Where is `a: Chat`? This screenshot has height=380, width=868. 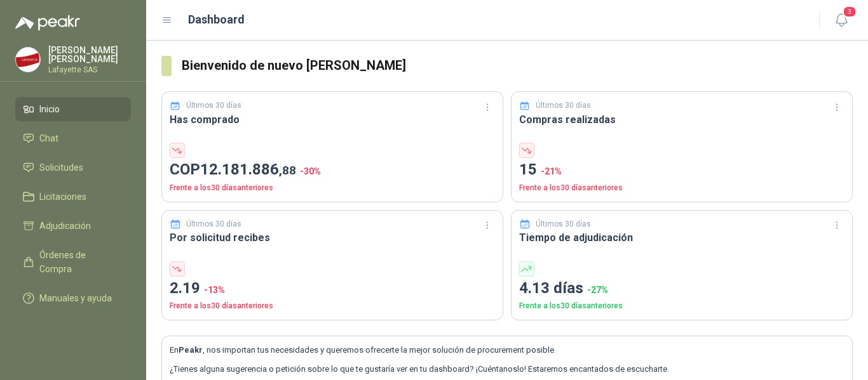
a: Chat is located at coordinates (73, 139).